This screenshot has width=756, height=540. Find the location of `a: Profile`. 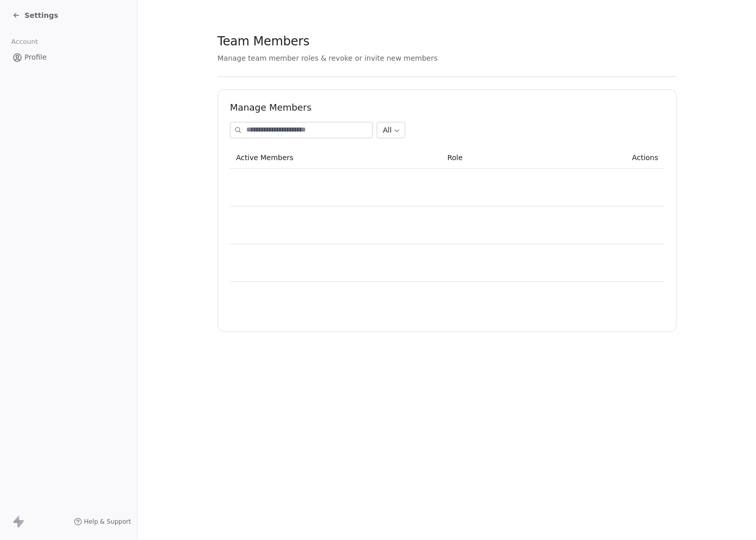

a: Profile is located at coordinates (68, 57).